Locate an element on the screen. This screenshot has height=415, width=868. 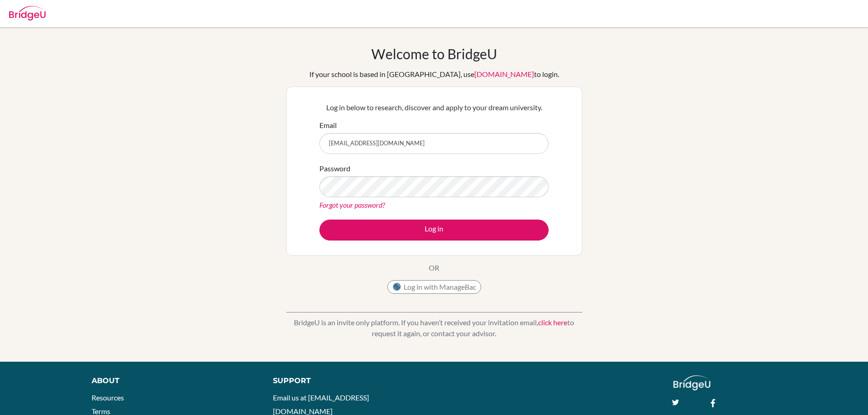
a: Forgot your password? is located at coordinates (352, 204).